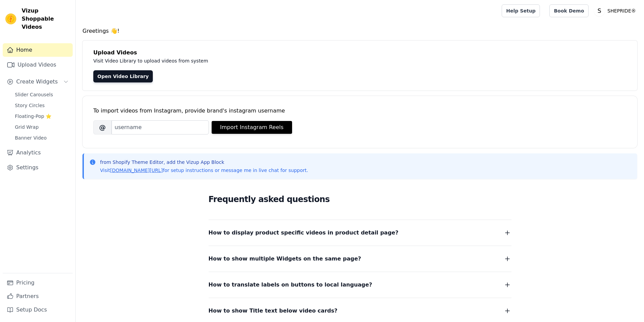 This screenshot has height=322, width=644. Describe the element at coordinates (360, 111) in the screenshot. I see `div: To import videos from Instagram, provide brand's instagram username` at that location.